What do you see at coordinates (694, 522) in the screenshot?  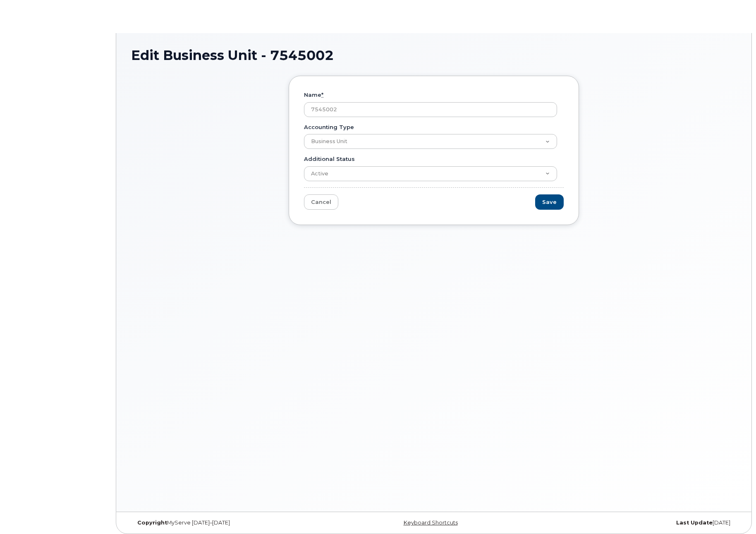 I see `strong: Last Update` at bounding box center [694, 522].